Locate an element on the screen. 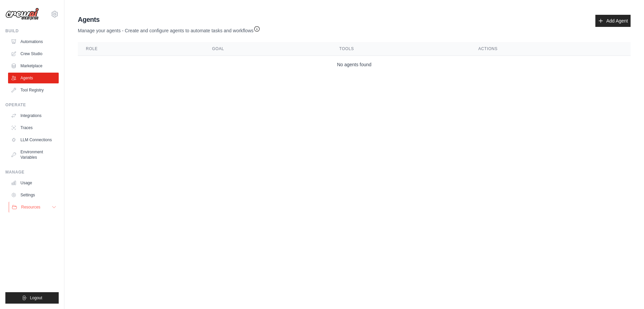 This screenshot has height=309, width=644. div: Manage is located at coordinates (32, 172).